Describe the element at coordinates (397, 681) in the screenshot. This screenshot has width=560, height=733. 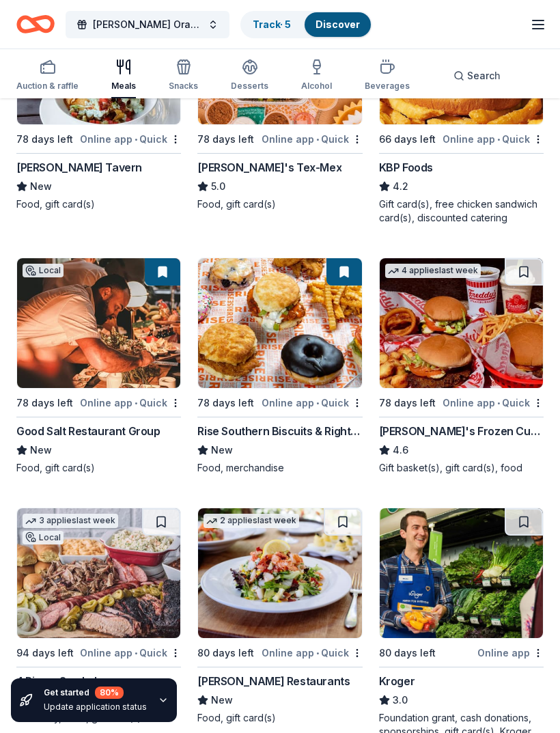
I see `div: Kroger` at that location.